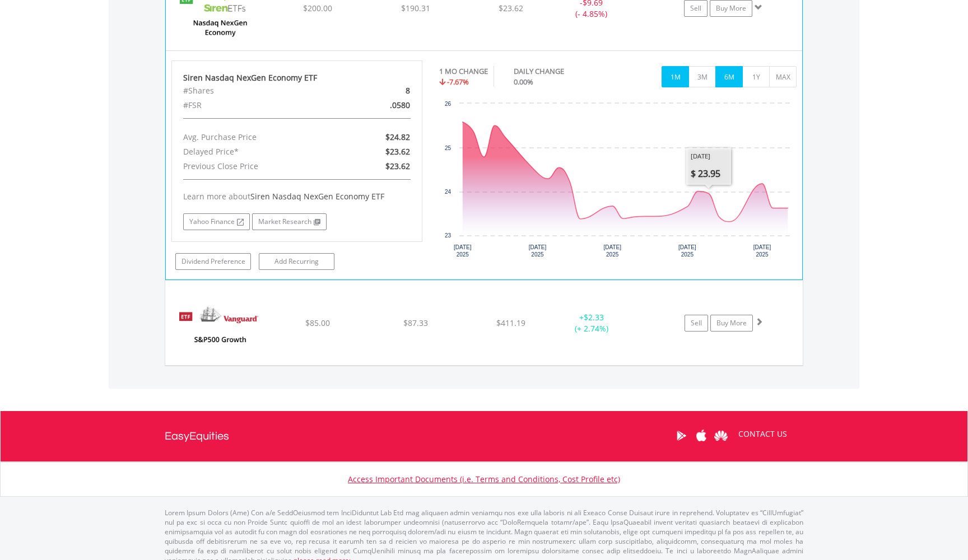  What do you see at coordinates (297, 197) in the screenshot?
I see `div: Learn more about` at bounding box center [297, 197].